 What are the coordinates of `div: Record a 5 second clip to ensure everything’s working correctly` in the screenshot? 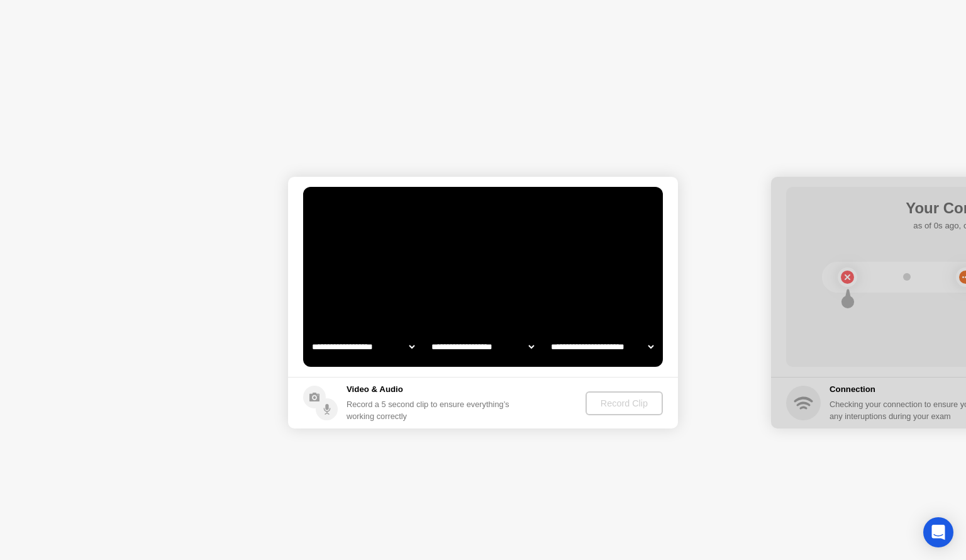 It's located at (430, 410).